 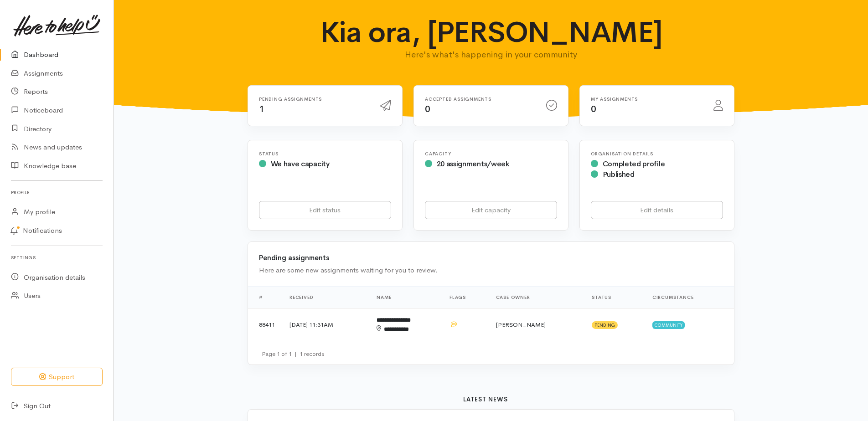 What do you see at coordinates (473, 164) in the screenshot?
I see `span: 20 assignments/week` at bounding box center [473, 164].